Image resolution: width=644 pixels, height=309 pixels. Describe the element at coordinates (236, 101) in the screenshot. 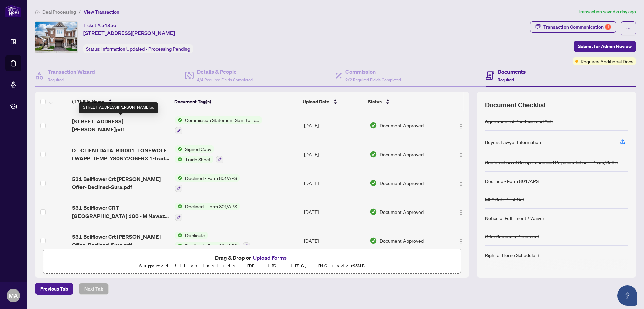

I see `th: Document Tag(s)` at that location.